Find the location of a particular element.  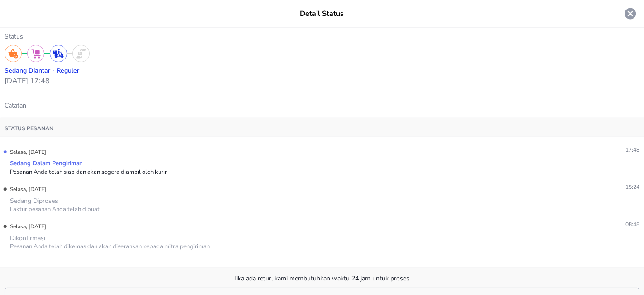

div: Pesanan Anda telah dikemas dan akan diserahkan kepada mitra pengiriman is located at coordinates (324, 246).